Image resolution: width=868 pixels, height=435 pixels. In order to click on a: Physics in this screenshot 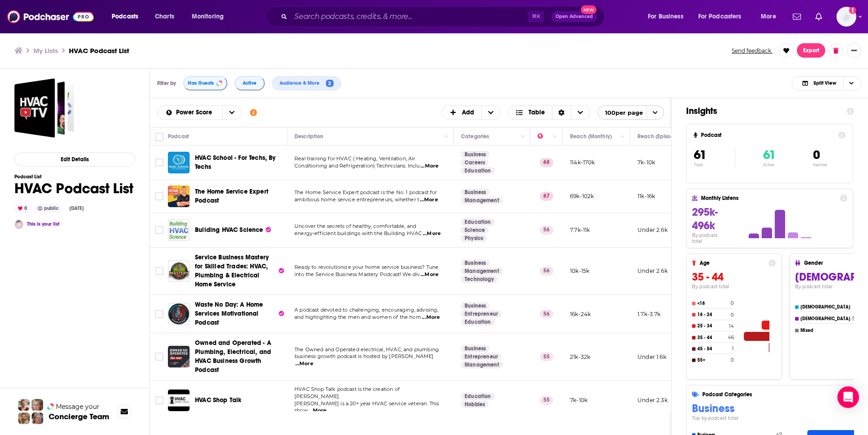, I will do `click(474, 238)`.